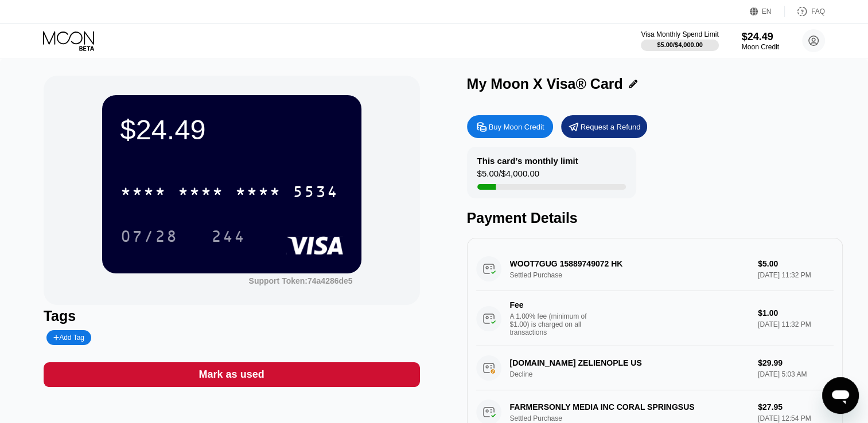 This screenshot has height=423, width=868. What do you see at coordinates (553, 325) in the screenshot?
I see `div: A 1.00% fee (minimum of $1.00) is charged on all transactions` at bounding box center [553, 325].